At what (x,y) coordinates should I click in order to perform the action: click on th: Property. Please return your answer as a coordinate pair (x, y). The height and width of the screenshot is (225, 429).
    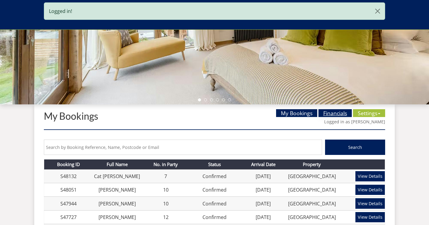
    Looking at the image, I should click on (312, 164).